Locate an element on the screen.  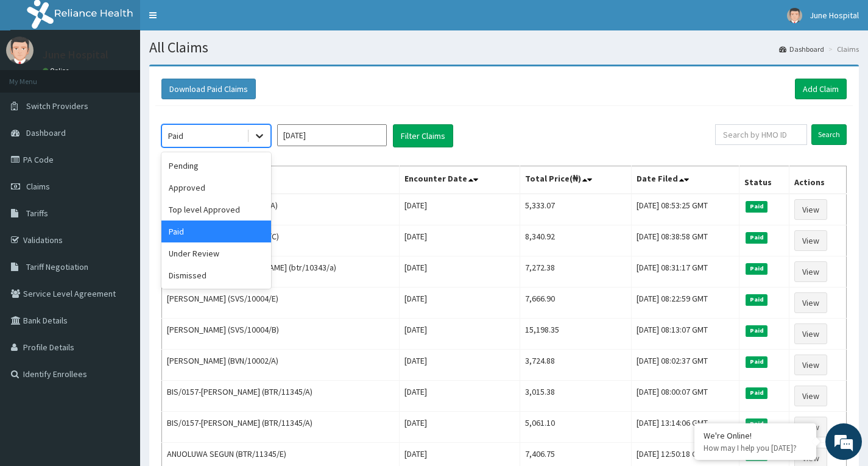
span: We're online! is located at coordinates (120, 215).